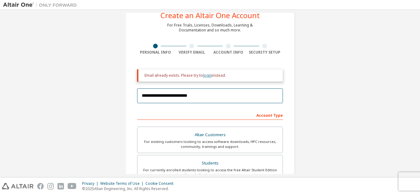 The width and height of the screenshot is (420, 195). What do you see at coordinates (228, 52) in the screenshot?
I see `div: Account Info` at bounding box center [228, 52].